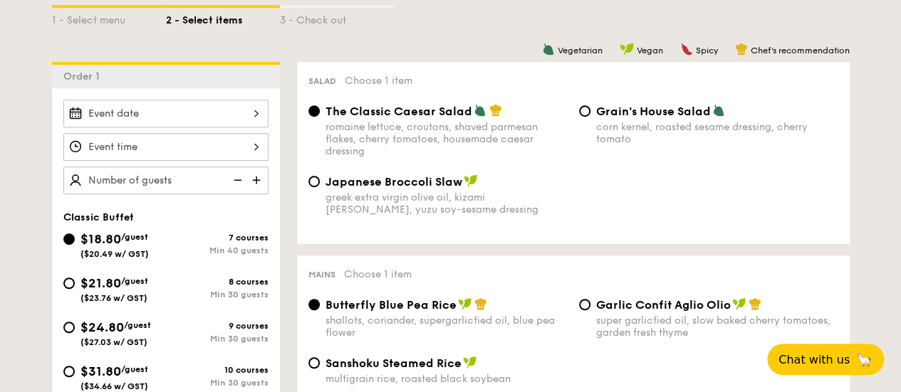 Image resolution: width=901 pixels, height=392 pixels. What do you see at coordinates (84, 76) in the screenshot?
I see `span: Order 1` at bounding box center [84, 76].